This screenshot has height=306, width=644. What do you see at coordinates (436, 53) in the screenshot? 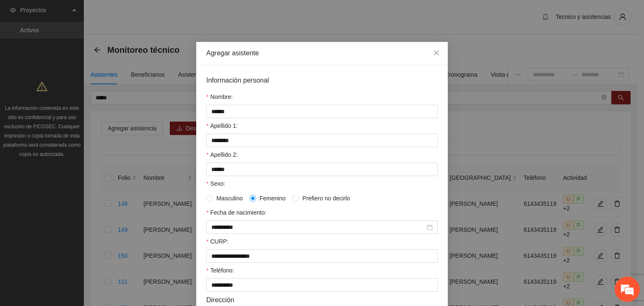
I see `button: Close` at bounding box center [436, 53].